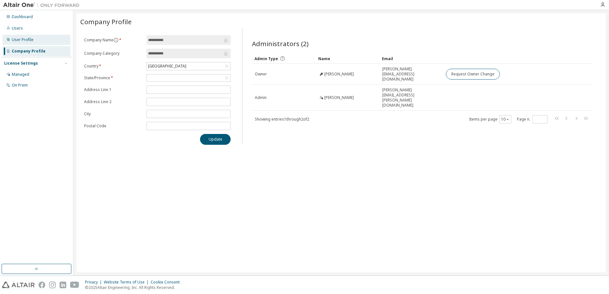 The height and width of the screenshot is (294, 609). I want to click on div: Email, so click(411, 59).